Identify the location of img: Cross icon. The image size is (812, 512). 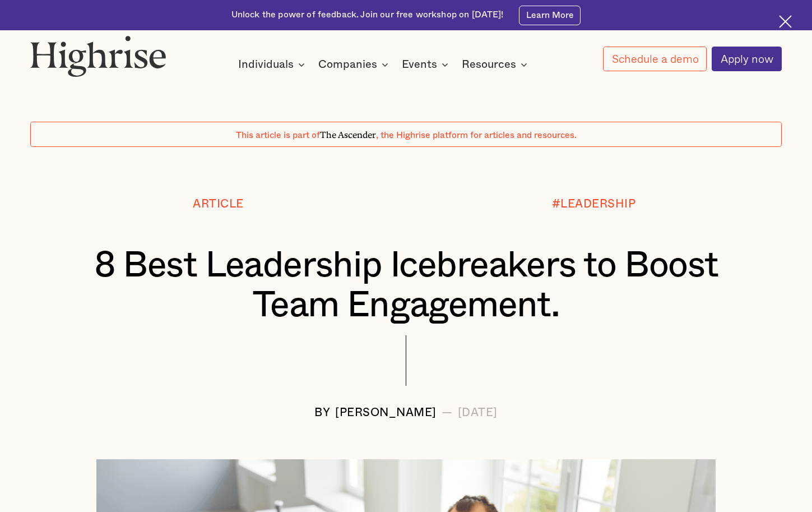
(785, 22).